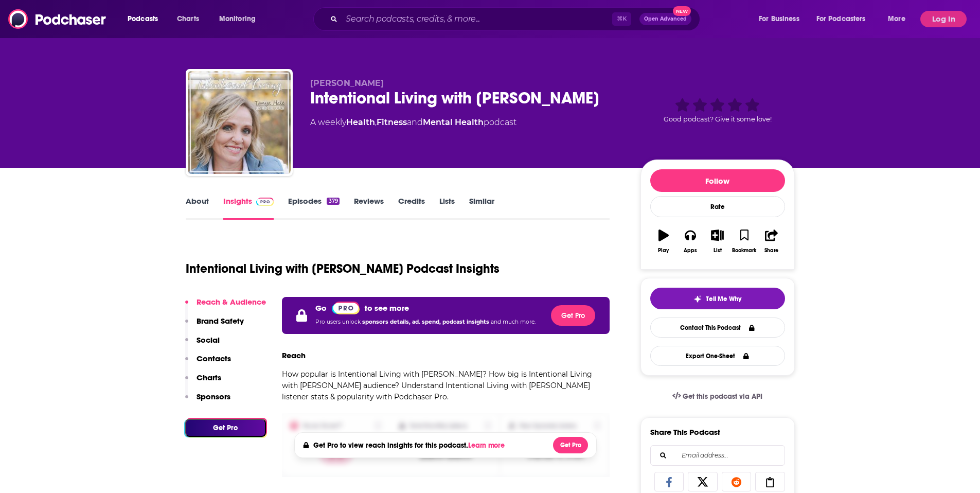 The height and width of the screenshot is (493, 980). What do you see at coordinates (718, 119) in the screenshot?
I see `span: Good podcast? Give it some love!` at bounding box center [718, 119].